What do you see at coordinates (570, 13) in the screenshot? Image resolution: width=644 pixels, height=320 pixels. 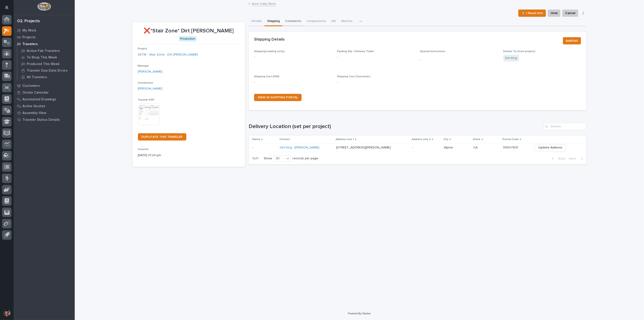 I see `button: Cancel` at bounding box center [570, 13].